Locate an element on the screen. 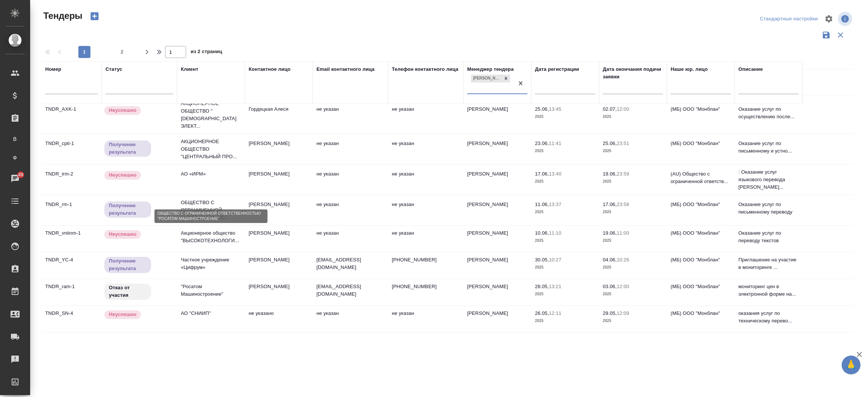 This screenshot has width=868, height=397. span: из 2 страниц is located at coordinates (206, 52).